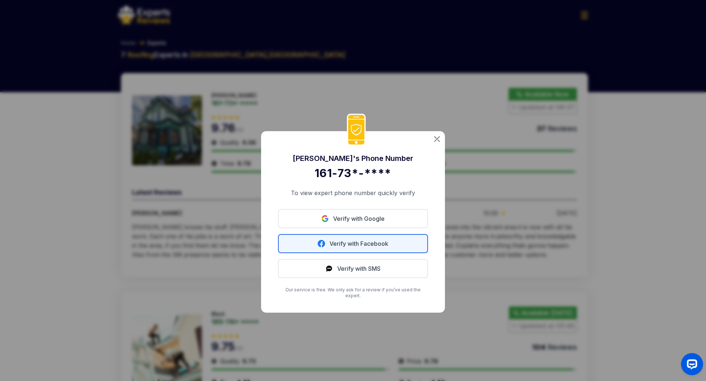 The width and height of the screenshot is (706, 381). What do you see at coordinates (353, 269) in the screenshot?
I see `button: Verify with SMS` at bounding box center [353, 269].